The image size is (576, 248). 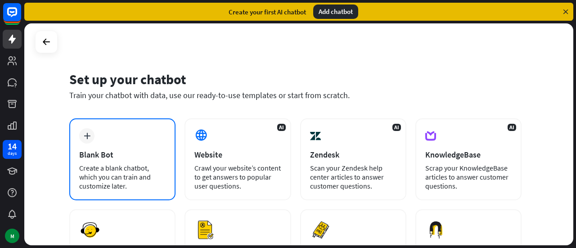 I want to click on div: Set up your chatbot, so click(x=295, y=79).